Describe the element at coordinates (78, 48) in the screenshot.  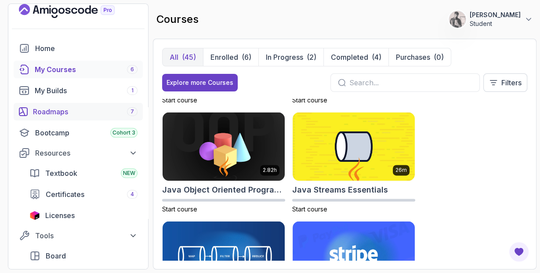
I see `a: home` at that location.